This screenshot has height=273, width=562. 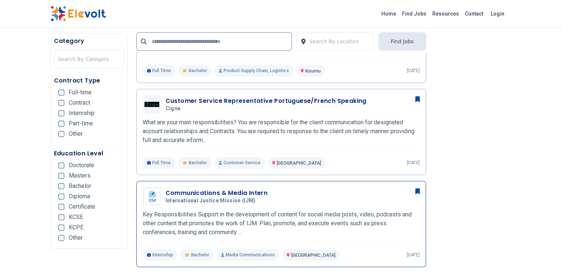 I want to click on div: Chat Widget, so click(x=543, y=255).